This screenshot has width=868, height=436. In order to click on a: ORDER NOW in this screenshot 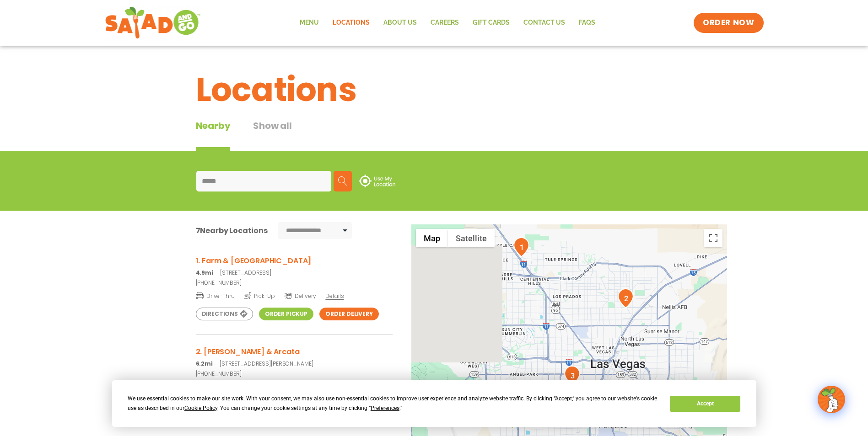, I will do `click(728, 23)`.